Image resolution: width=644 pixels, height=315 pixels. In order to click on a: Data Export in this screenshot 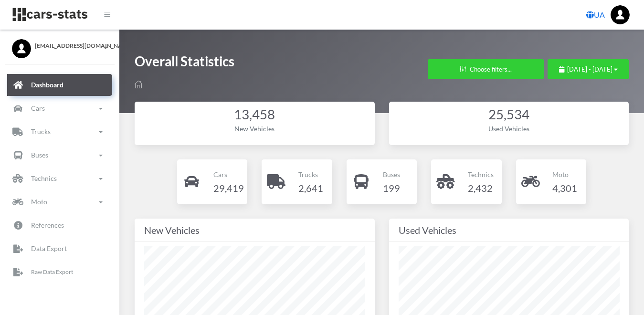, I will do `click(60, 249)`.